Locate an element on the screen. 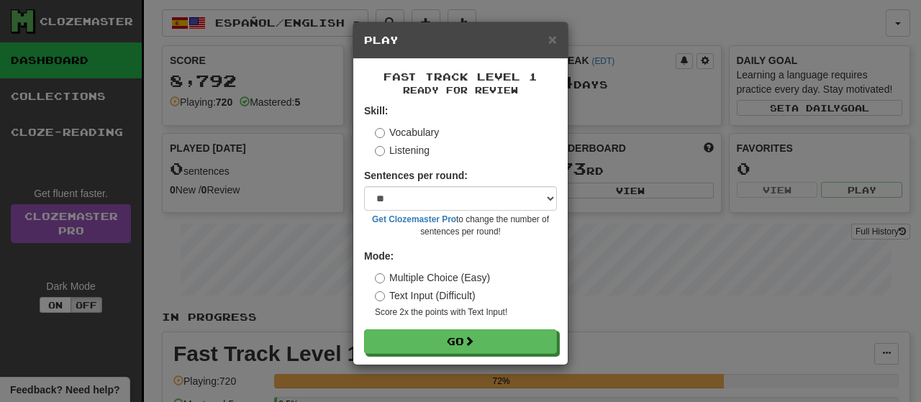 The height and width of the screenshot is (402, 921). small: Score 2x the points with Text Input ! is located at coordinates (466, 312).